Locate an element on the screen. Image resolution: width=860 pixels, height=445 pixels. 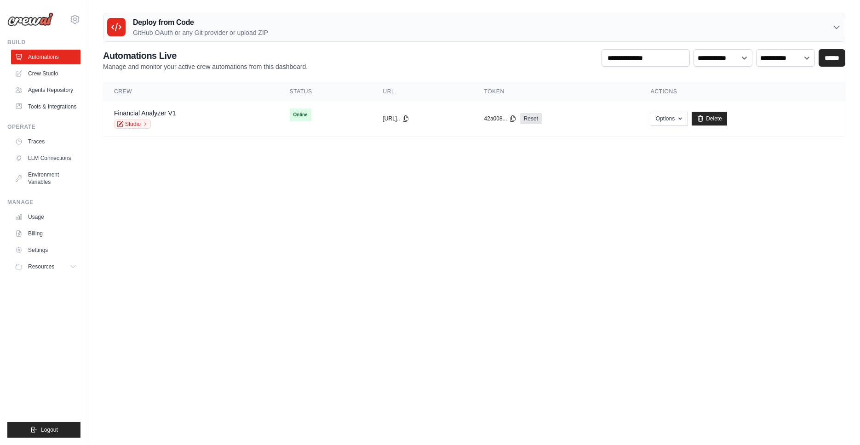
th: URL is located at coordinates (422, 91).